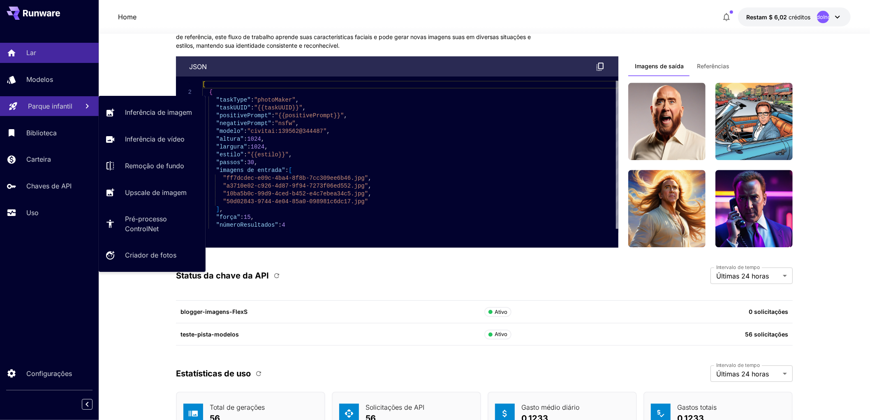 This screenshot has width=877, height=420. Describe the element at coordinates (210, 334) in the screenshot. I see `font: teste-pista-modelos` at that location.